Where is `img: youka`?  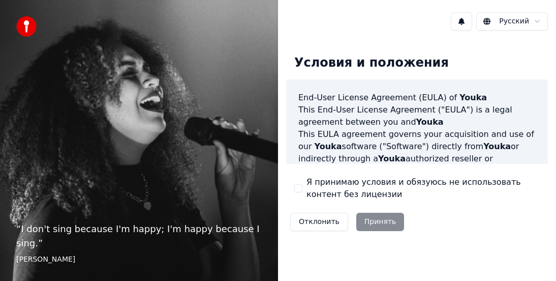 img: youka is located at coordinates (26, 26).